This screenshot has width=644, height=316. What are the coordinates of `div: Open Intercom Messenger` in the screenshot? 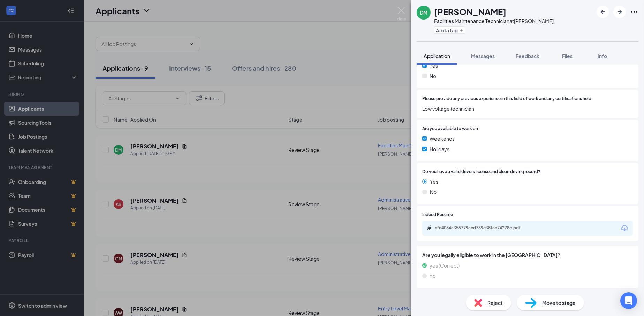 It's located at (629, 300).